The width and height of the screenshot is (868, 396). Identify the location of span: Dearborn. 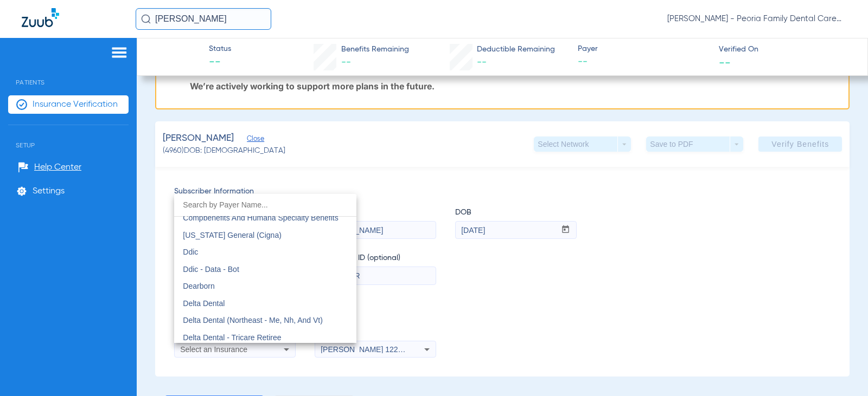
(199, 286).